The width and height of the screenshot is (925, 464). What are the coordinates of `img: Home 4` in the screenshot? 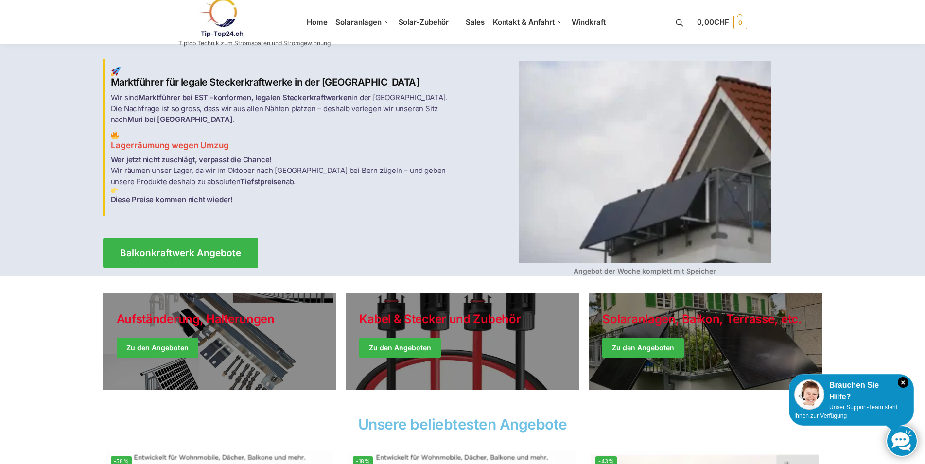 It's located at (645, 162).